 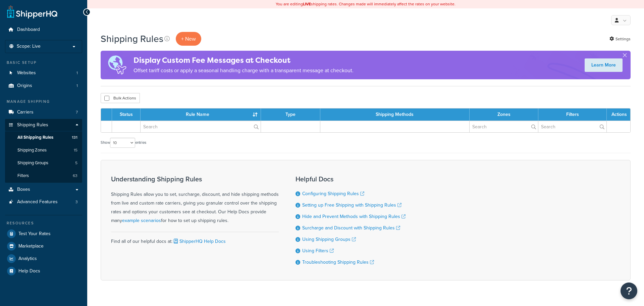 What do you see at coordinates (44, 29) in the screenshot?
I see `a: Dashboard` at bounding box center [44, 29].